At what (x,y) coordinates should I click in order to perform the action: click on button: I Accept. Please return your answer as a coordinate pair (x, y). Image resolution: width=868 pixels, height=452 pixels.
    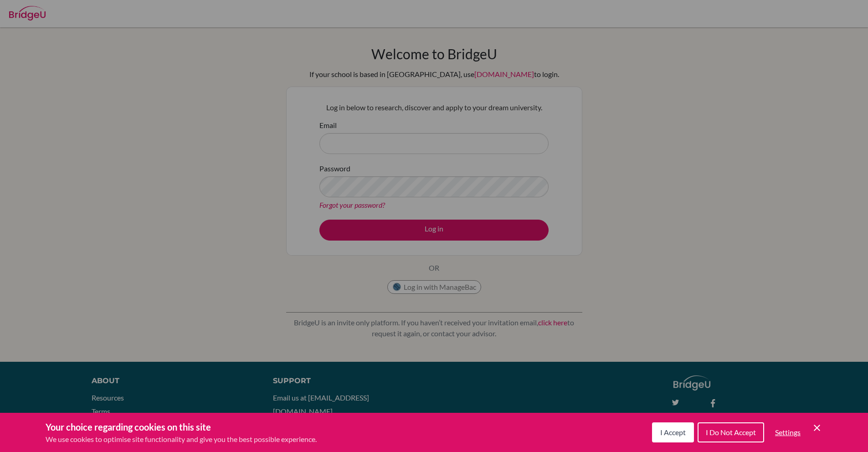
    Looking at the image, I should click on (673, 433).